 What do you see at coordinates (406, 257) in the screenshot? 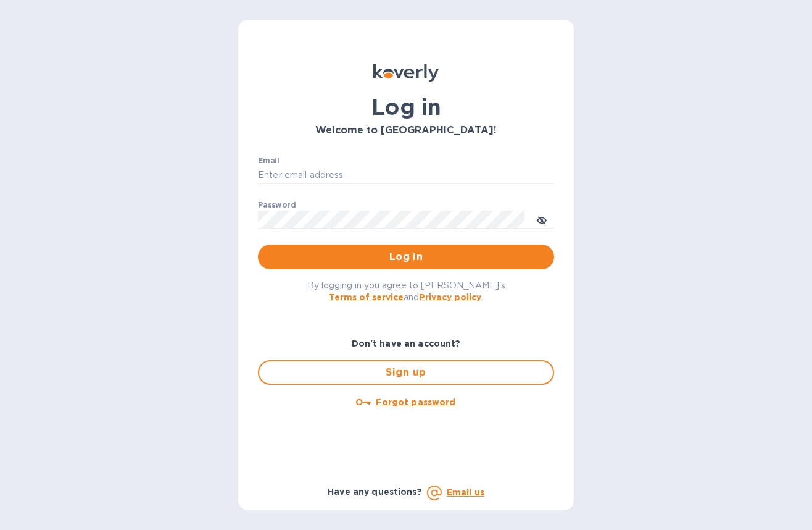
I see `span: Log in` at bounding box center [406, 257].